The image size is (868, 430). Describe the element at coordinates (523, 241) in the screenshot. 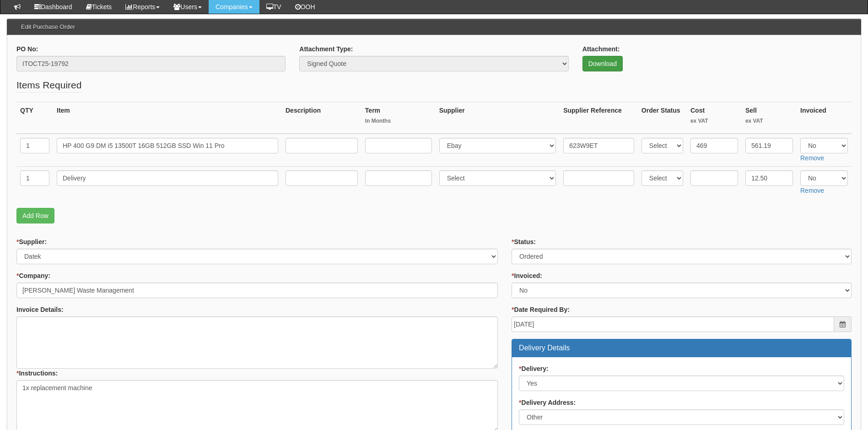

I see `label: Status:` at that location.